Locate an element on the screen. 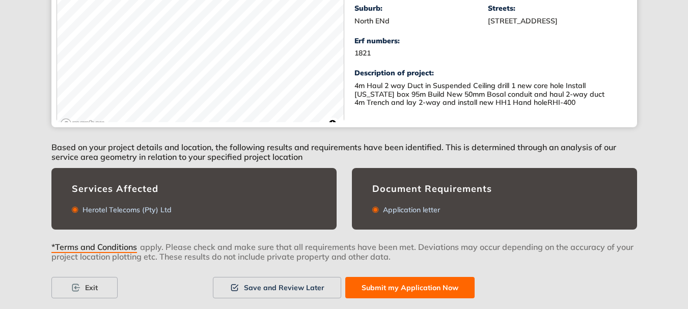  div: 4m Haul 2 way Duct in Suspended Ceiling drill 1 new core hole Install New York box 95m Build New ... is located at coordinates (482, 94).